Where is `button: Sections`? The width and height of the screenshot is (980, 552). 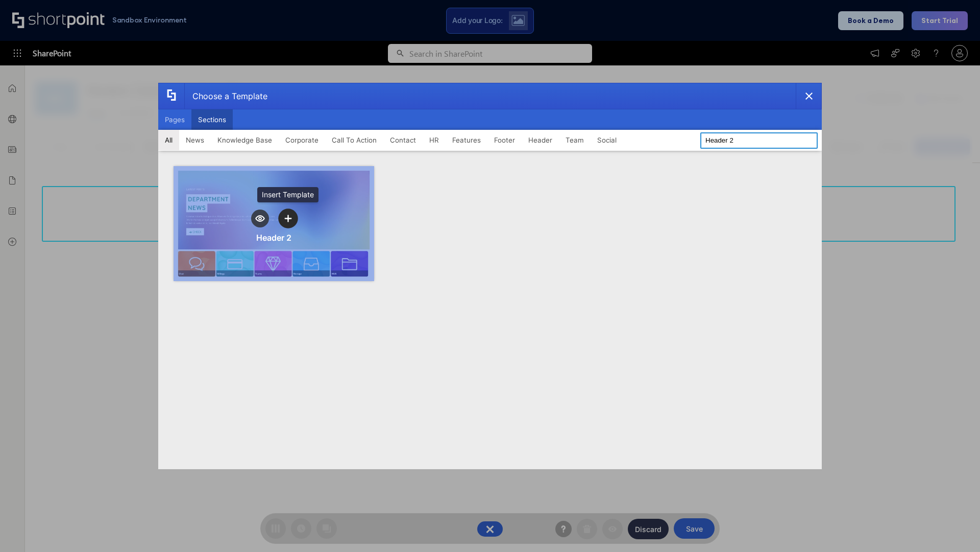
button: Sections is located at coordinates (212, 120).